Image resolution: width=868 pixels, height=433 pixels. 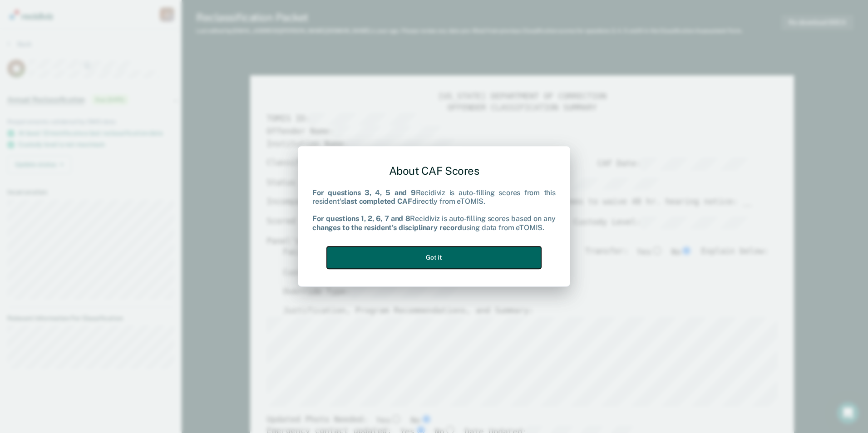 What do you see at coordinates (434, 257) in the screenshot?
I see `button: Got it` at bounding box center [434, 257].